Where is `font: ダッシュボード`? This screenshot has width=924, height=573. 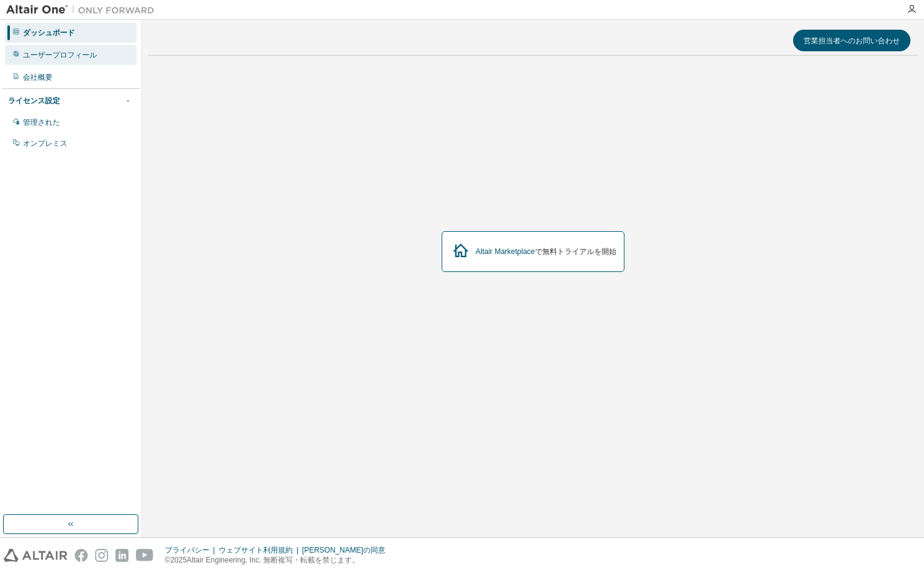
font: ダッシュボード is located at coordinates (49, 32).